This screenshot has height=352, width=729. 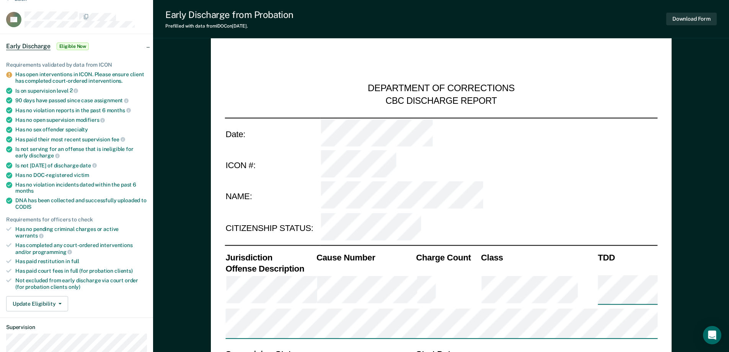 What do you see at coordinates (88, 165) in the screenshot?
I see `span: date` at bounding box center [88, 165].